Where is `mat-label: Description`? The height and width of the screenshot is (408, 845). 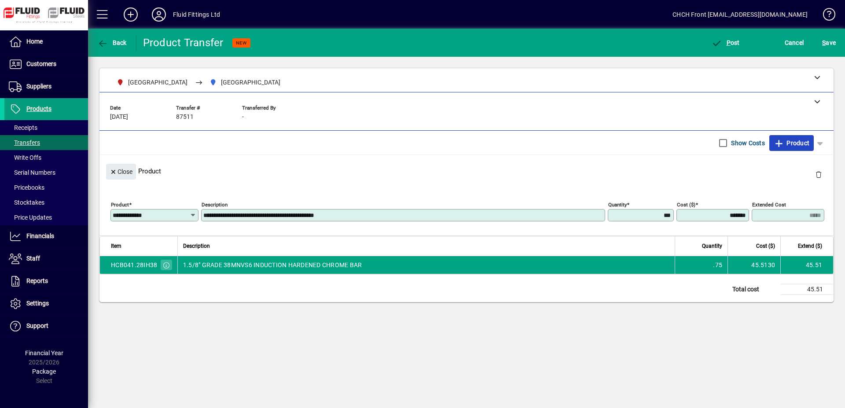
mat-label: Description is located at coordinates (214, 205).